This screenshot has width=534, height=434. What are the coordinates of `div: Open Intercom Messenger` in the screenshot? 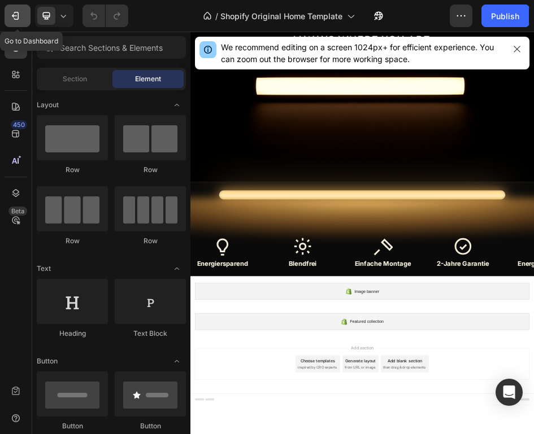 It's located at (509, 392).